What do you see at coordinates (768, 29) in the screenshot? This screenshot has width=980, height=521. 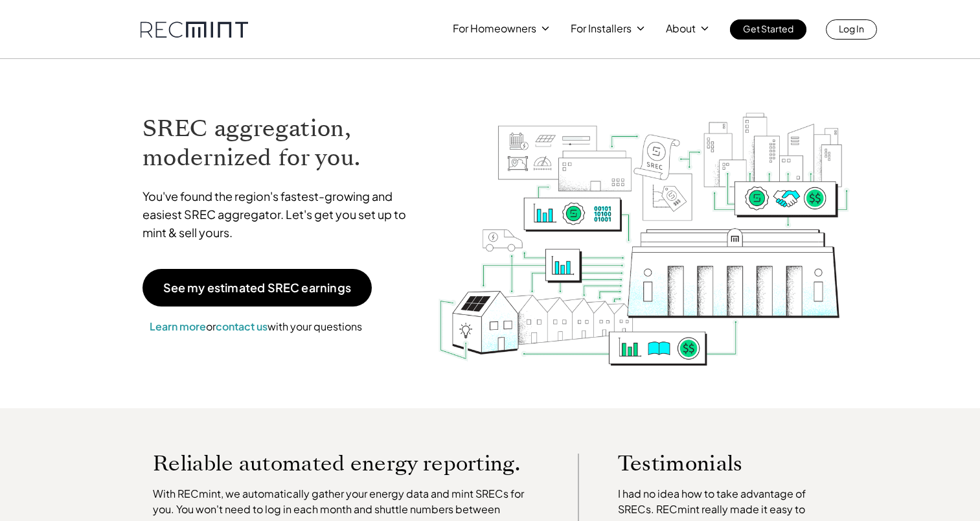 I see `p: Get Started` at bounding box center [768, 29].